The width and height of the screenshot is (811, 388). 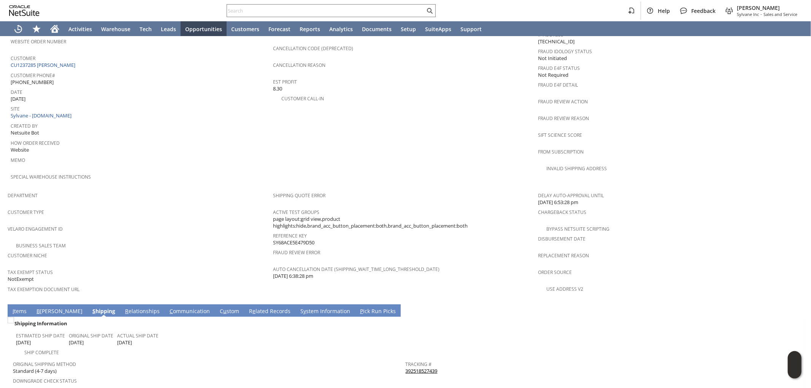 What do you see at coordinates (21, 279) in the screenshot?
I see `span: NotExempt` at bounding box center [21, 279].